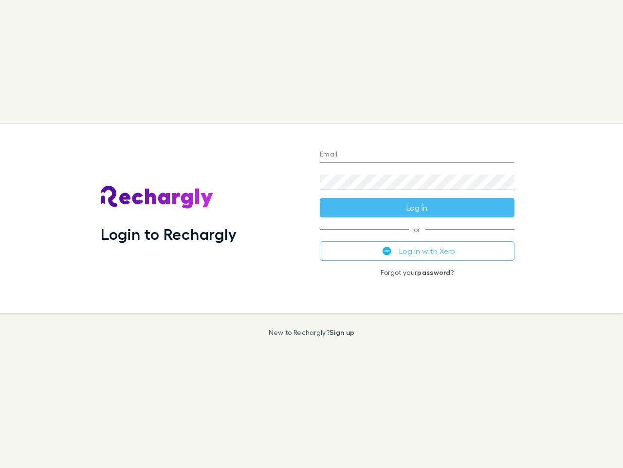  I want to click on img: Rechargly's Logo, so click(157, 197).